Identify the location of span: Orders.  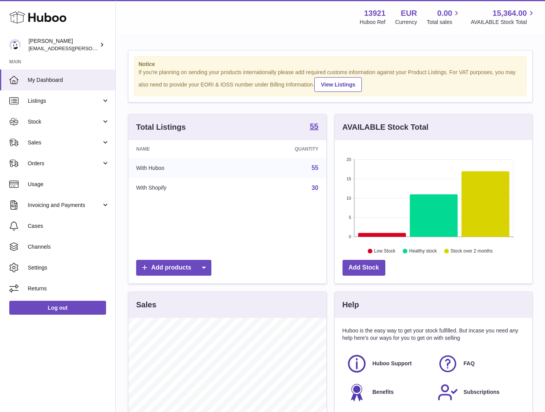
(64, 163).